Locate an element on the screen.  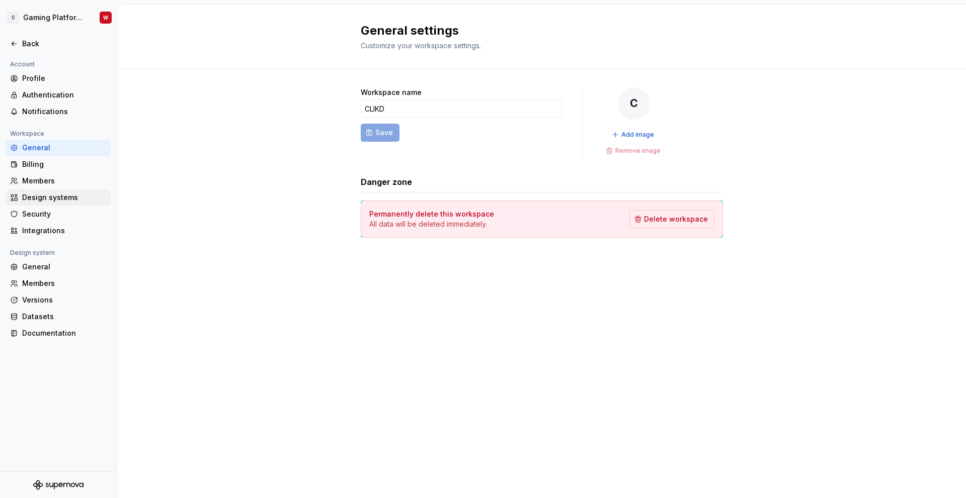
span: Add image is located at coordinates (637, 135).